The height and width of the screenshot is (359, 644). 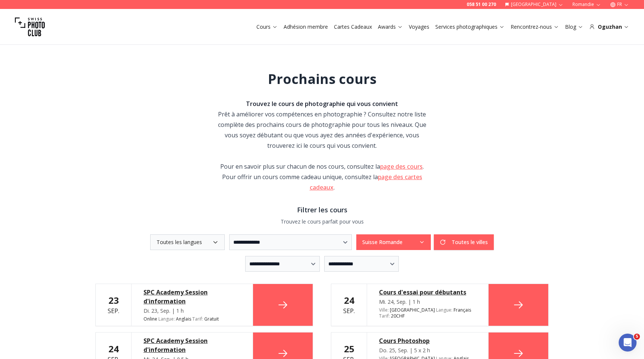 I want to click on a: Cours Photoshop, so click(x=427, y=341).